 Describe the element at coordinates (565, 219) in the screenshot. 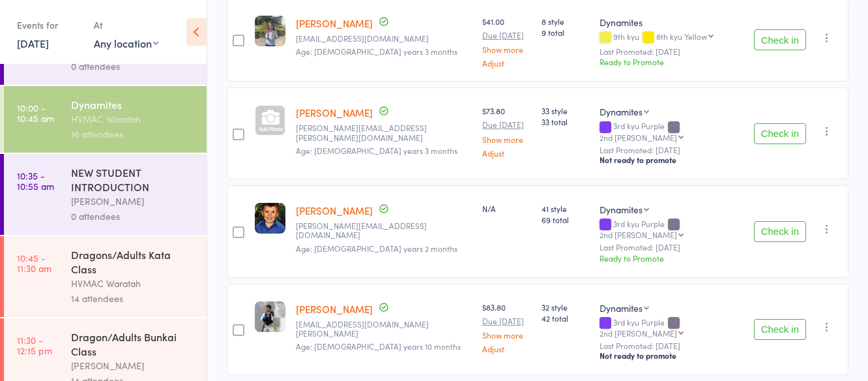

I see `span: 69 total` at that location.